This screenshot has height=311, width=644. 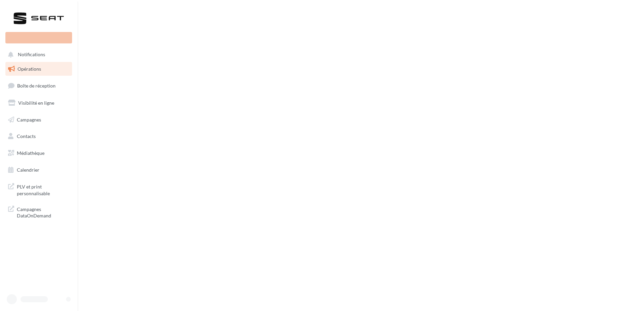 What do you see at coordinates (36, 102) in the screenshot?
I see `span: Visibilité en ligne` at bounding box center [36, 102].